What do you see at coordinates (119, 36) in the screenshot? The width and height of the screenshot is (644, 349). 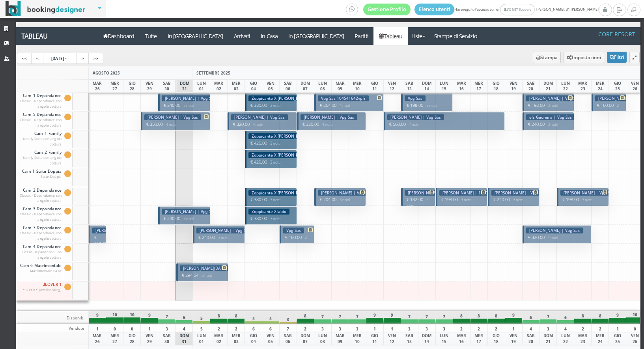 I see `a: Dashboard` at bounding box center [119, 36].